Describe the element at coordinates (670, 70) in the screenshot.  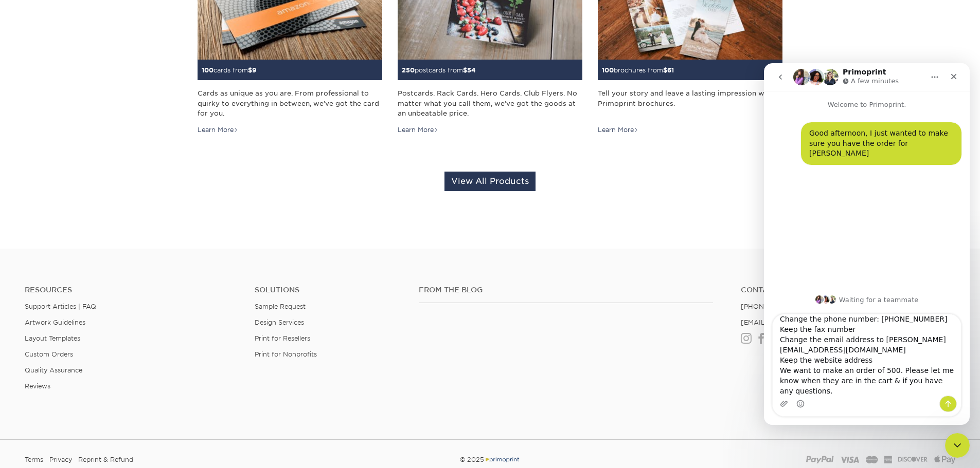
I see `span: 61` at that location.